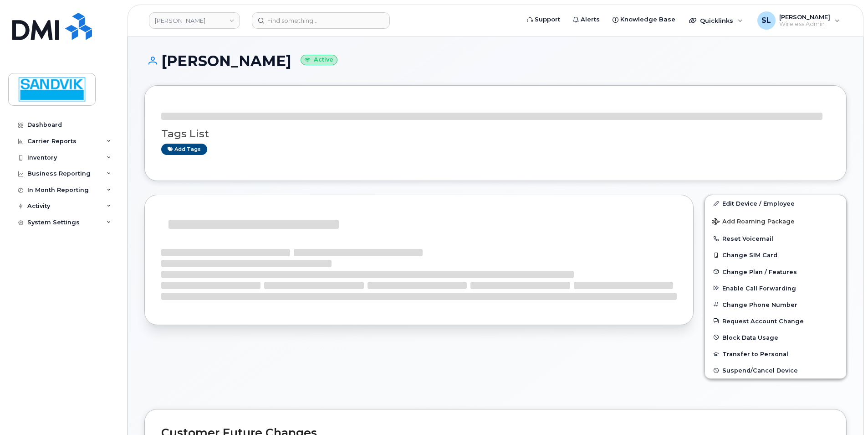  Describe the element at coordinates (776, 370) in the screenshot. I see `button: Suspend/Cancel Device` at that location.